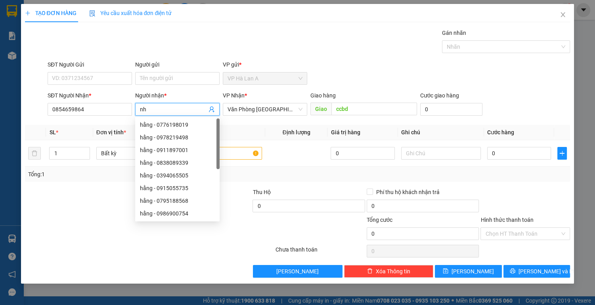 The width and height of the screenshot is (595, 305). What do you see at coordinates (177, 150) in the screenshot?
I see `div: hằng - 0911897001` at bounding box center [177, 150].